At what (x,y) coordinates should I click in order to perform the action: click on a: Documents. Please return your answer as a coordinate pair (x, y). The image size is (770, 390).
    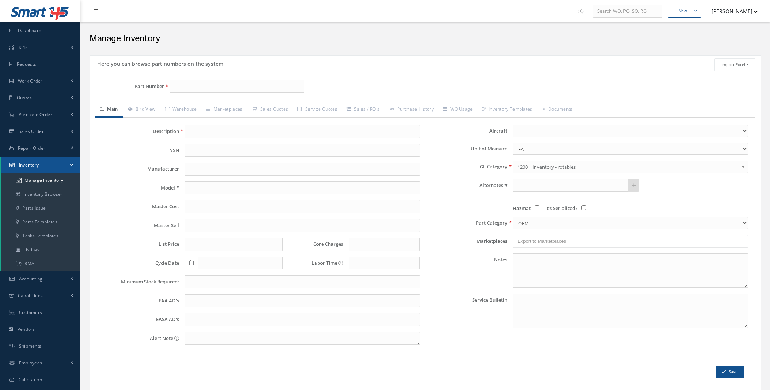
    Looking at the image, I should click on (557, 110).